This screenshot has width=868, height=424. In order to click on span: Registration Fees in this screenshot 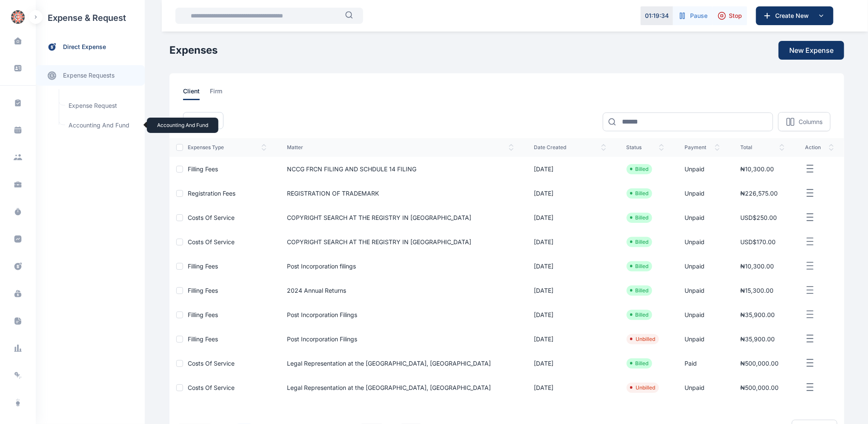, I will do `click(212, 193)`.